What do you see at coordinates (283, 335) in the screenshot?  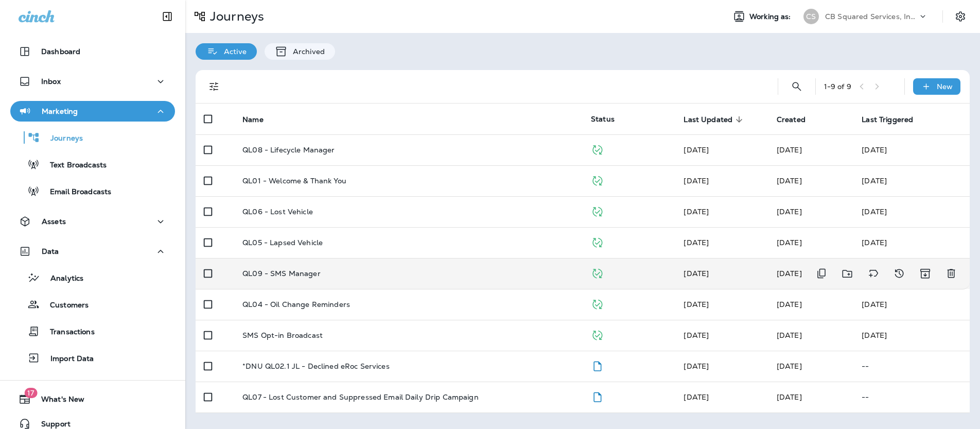 I see `p: SMS Opt-in Broadcast` at bounding box center [283, 335].